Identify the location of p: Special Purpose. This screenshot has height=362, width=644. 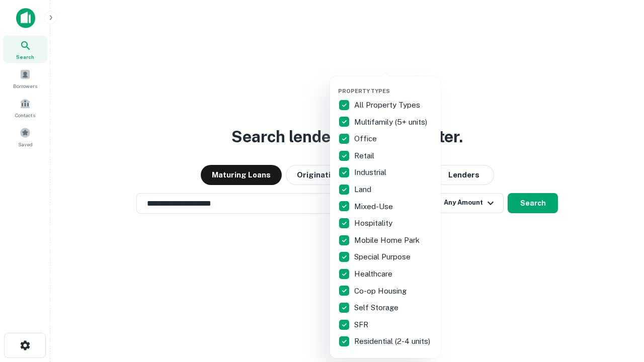
(384, 257).